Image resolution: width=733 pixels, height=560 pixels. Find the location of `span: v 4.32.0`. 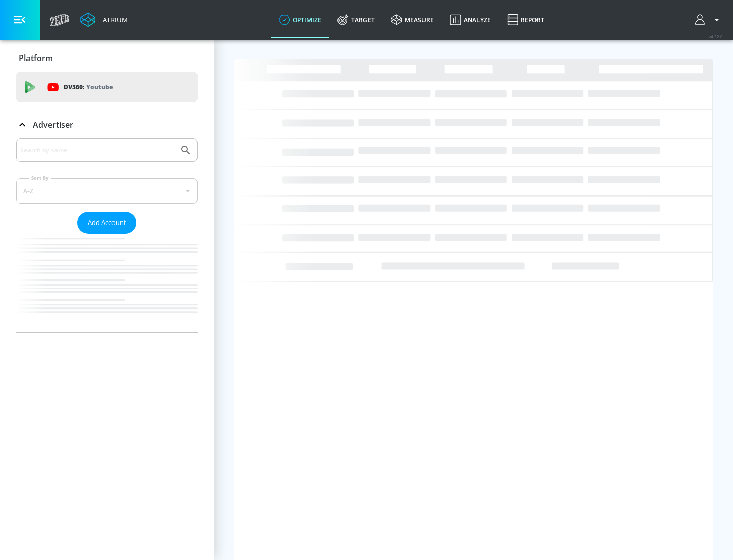

span: v 4.32.0 is located at coordinates (716, 36).